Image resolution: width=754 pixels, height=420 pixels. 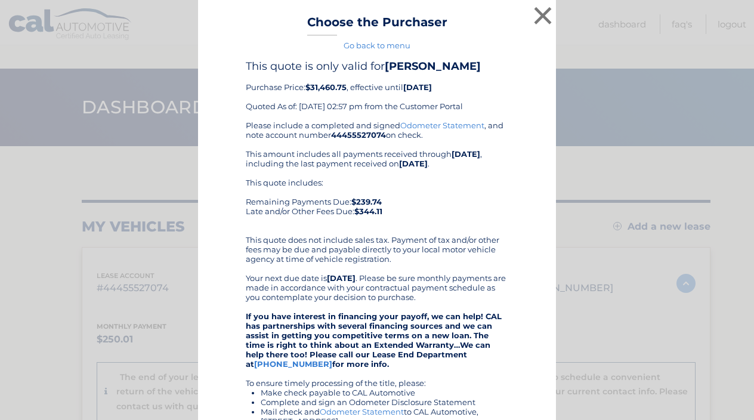 I want to click on a: Go back to menu, so click(x=377, y=45).